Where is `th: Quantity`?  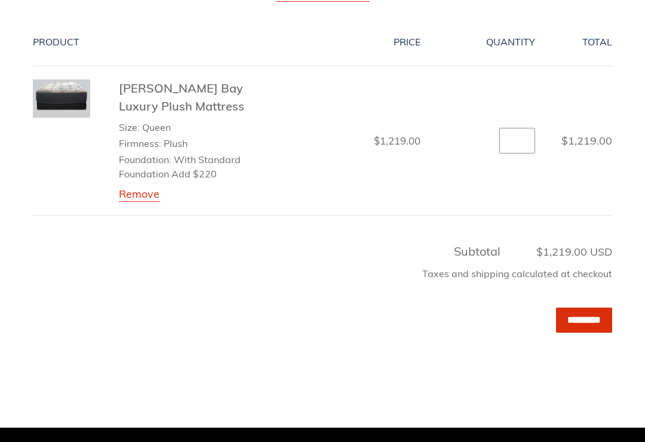 th: Quantity is located at coordinates (491, 42).